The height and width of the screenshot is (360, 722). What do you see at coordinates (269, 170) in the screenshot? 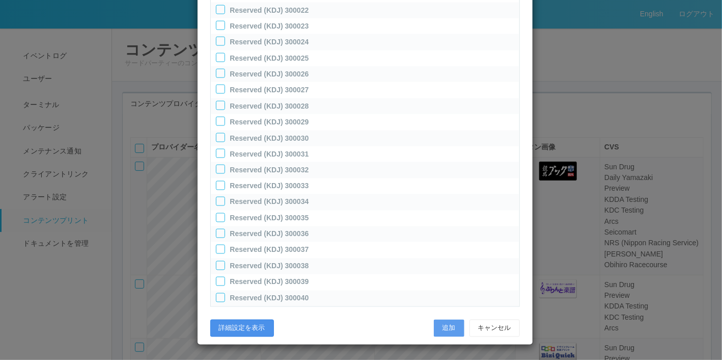
I see `label: Reserved (KDJ) 300032` at bounding box center [269, 170].